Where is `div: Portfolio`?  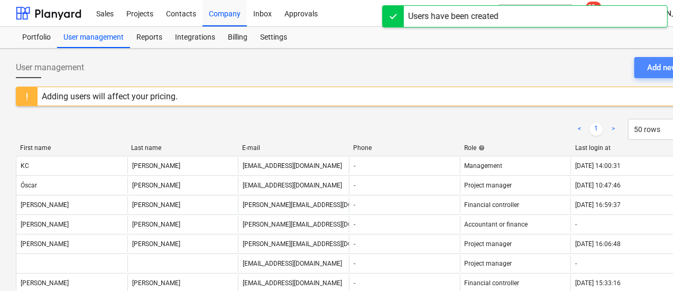
div: Portfolio is located at coordinates (36, 38).